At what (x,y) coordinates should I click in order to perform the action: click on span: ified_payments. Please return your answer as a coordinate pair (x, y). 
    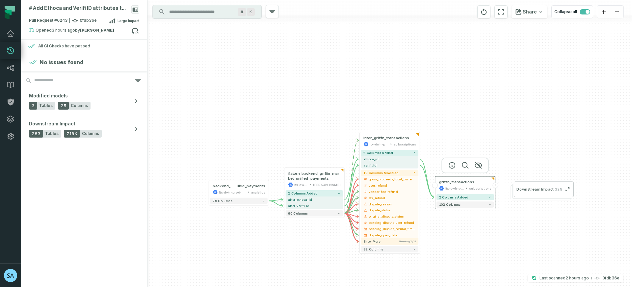
    Looking at the image, I should click on (251, 186).